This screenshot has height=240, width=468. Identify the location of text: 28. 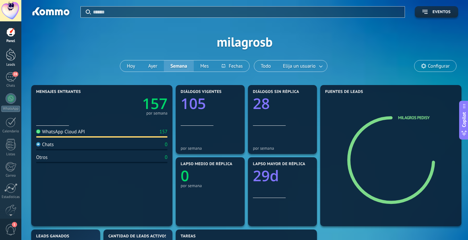
(261, 103).